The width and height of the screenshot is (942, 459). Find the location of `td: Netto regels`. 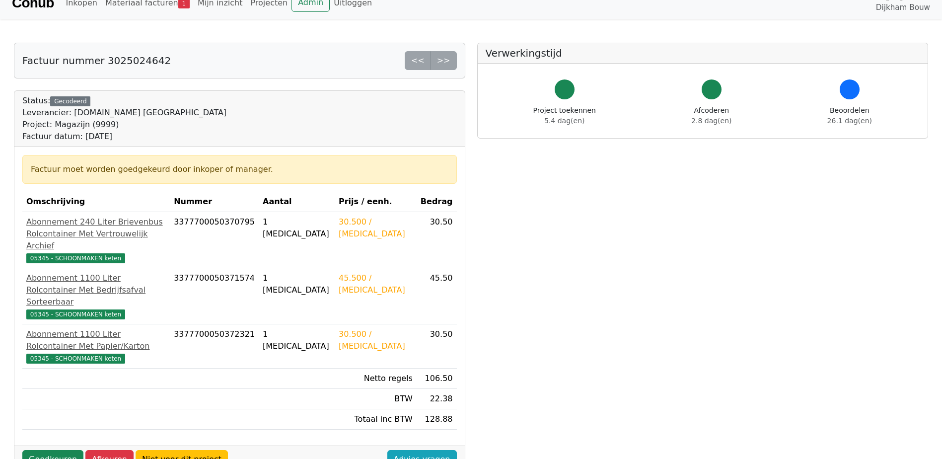

td: Netto regels is located at coordinates (375, 378).